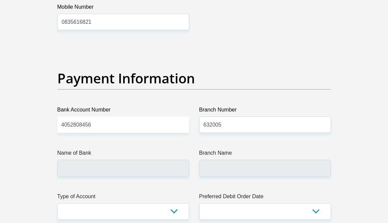  I want to click on h2: Payment Information, so click(194, 78).